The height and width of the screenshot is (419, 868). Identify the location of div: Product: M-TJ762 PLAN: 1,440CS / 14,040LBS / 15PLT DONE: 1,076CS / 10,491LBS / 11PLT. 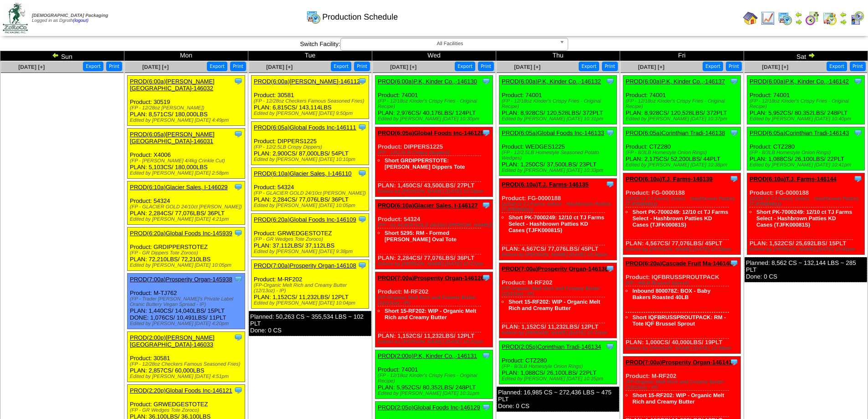
(186, 301).